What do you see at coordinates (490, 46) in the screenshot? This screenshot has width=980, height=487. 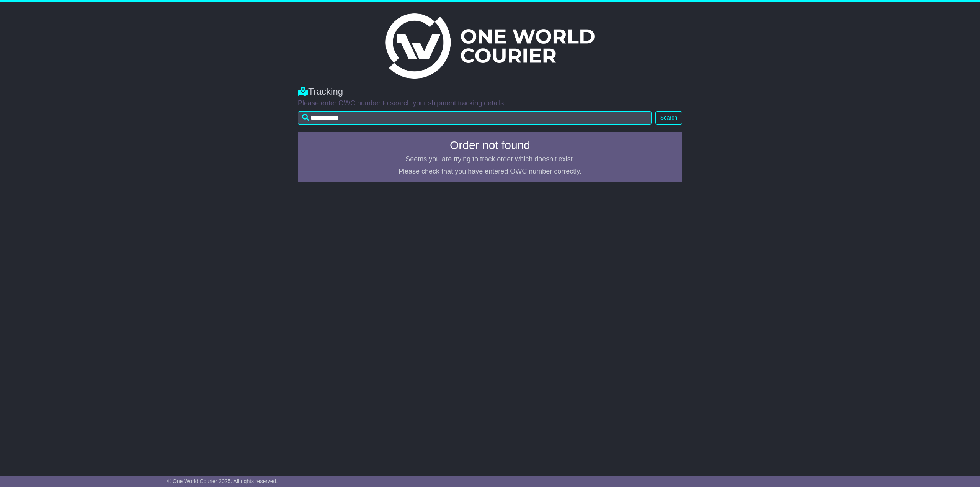 I see `img: Light` at bounding box center [490, 46].